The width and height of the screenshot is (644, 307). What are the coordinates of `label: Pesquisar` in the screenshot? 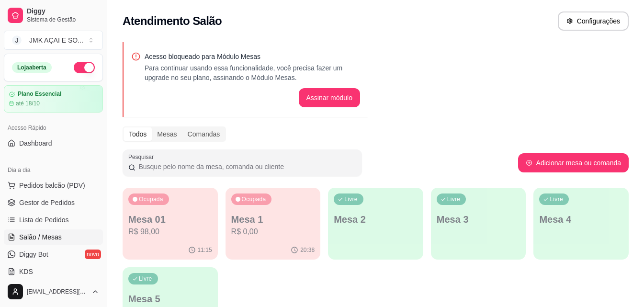 It's located at (143, 157).